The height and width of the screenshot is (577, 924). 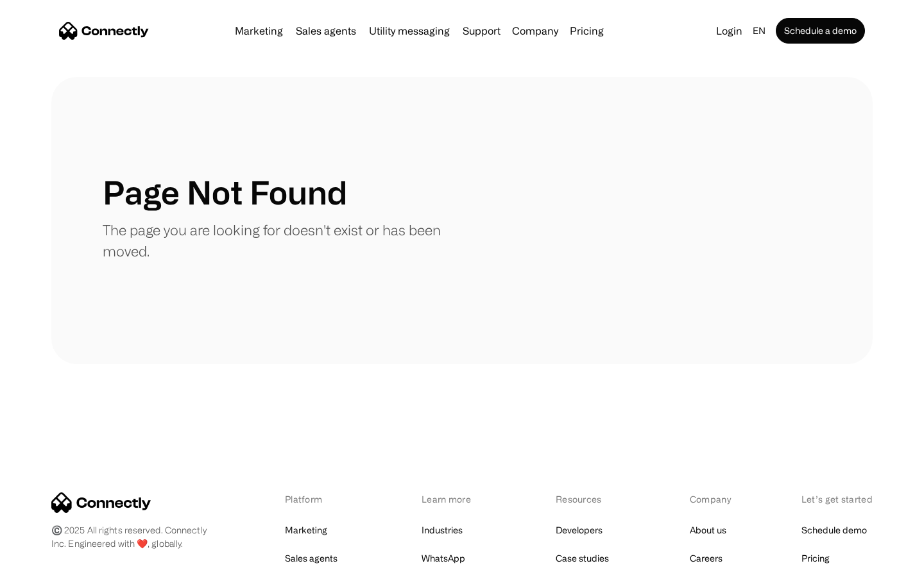 I want to click on a: Careers, so click(x=706, y=559).